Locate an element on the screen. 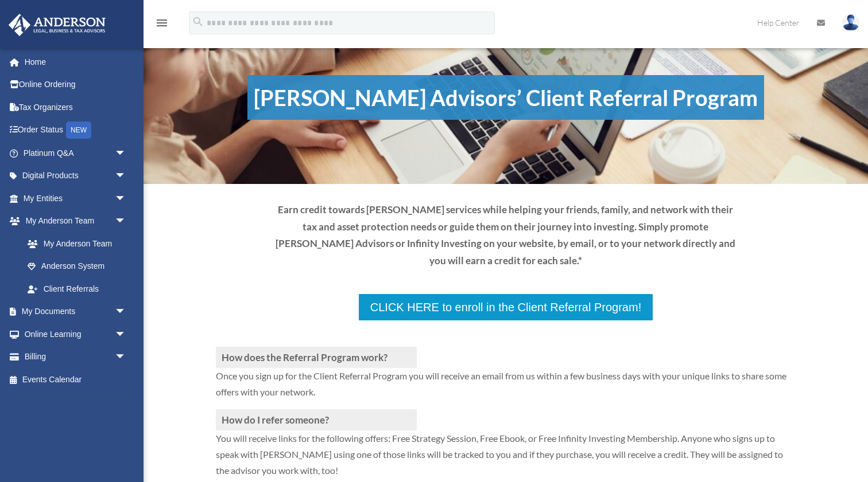  img: Anderson Advisors Platinum Portal is located at coordinates (57, 25).